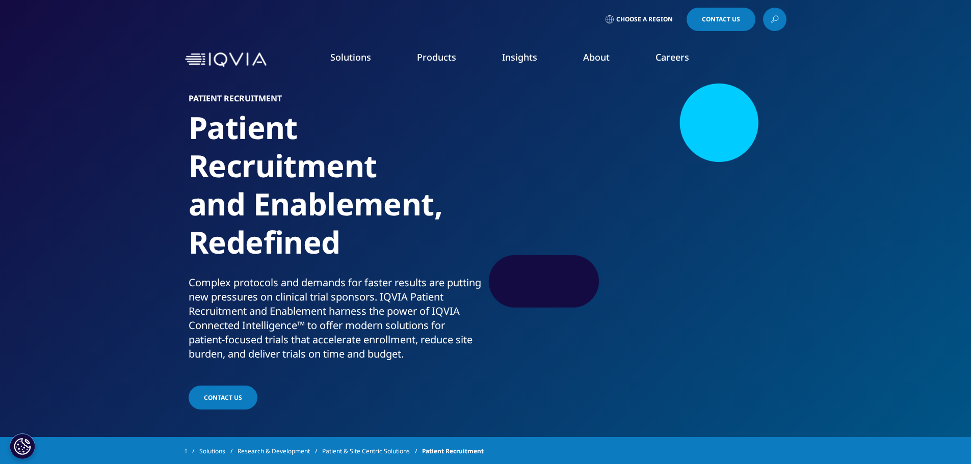  What do you see at coordinates (335, 192) in the screenshot?
I see `h1: Patient Recruitment and Enablement, Redefined` at bounding box center [335, 192].